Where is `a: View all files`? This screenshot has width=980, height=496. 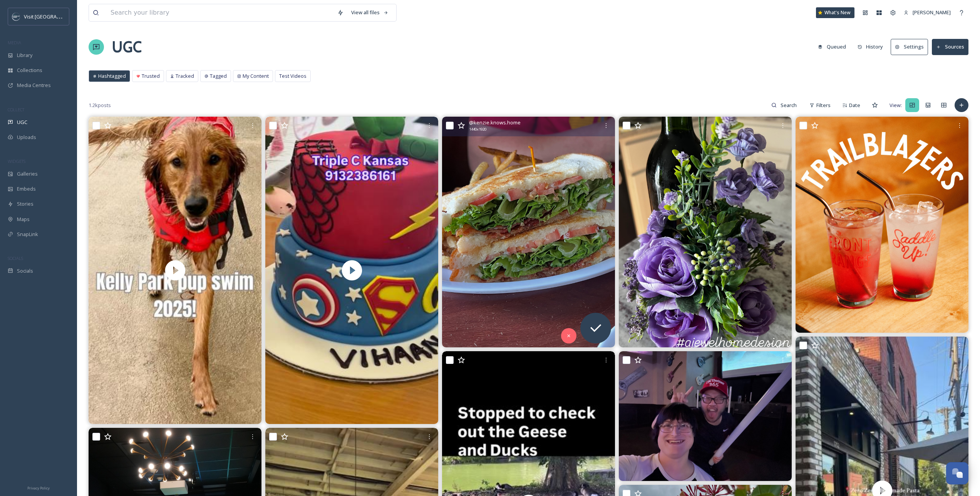
a: View all files is located at coordinates (370, 12).